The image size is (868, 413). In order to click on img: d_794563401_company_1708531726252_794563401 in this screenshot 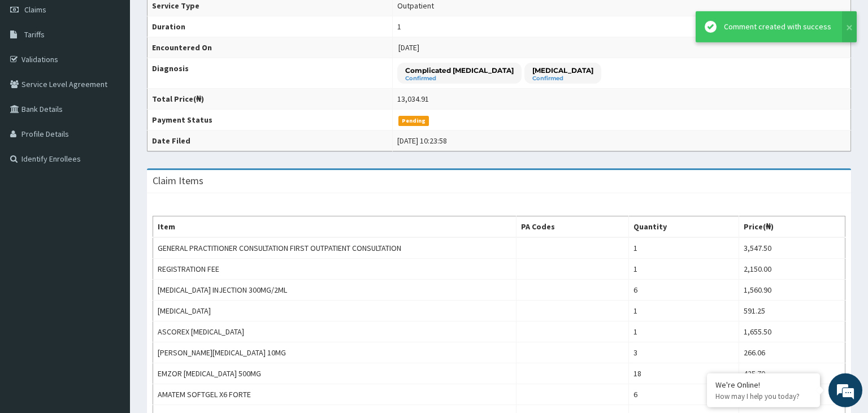, I will do `click(34, 71)`.